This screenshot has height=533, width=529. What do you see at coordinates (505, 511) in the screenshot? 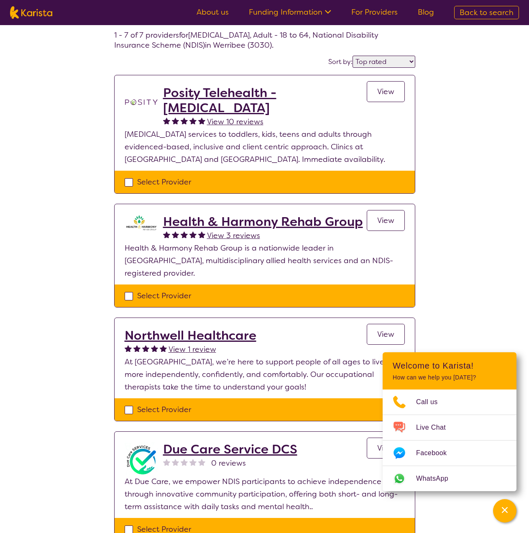
I see `button: Channel Menu` at bounding box center [505, 511].